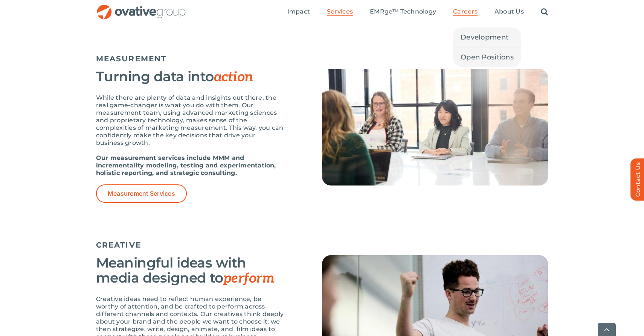  Describe the element at coordinates (299, 12) in the screenshot. I see `span: Impact` at that location.